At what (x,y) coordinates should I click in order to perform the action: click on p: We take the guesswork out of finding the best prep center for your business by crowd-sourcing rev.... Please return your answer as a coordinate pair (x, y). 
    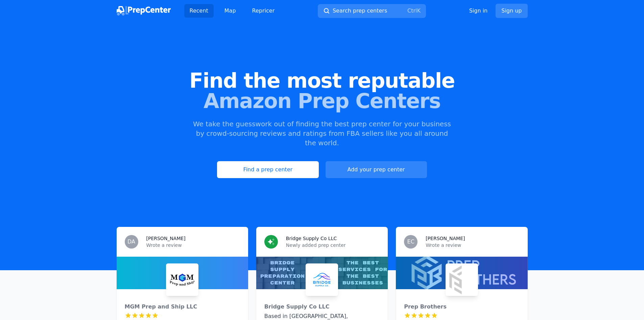
    Looking at the image, I should click on (322, 134).